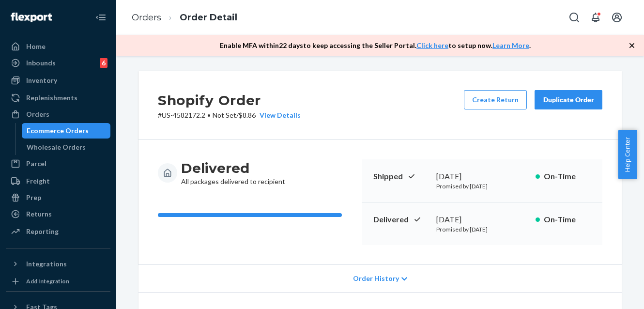  Describe the element at coordinates (401, 220) in the screenshot. I see `p: Delivered` at that location.